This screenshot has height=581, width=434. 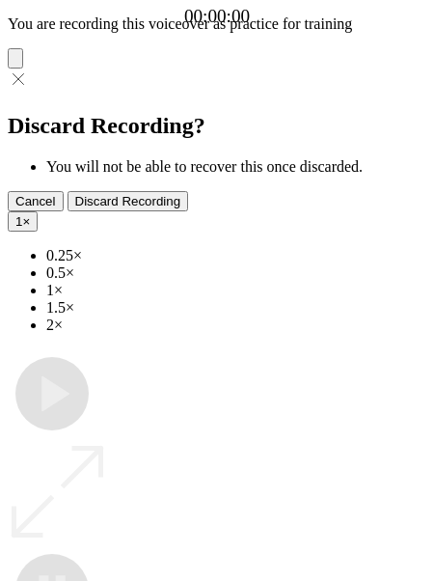 What do you see at coordinates (22, 221) in the screenshot?
I see `button: 1×` at bounding box center [22, 221].